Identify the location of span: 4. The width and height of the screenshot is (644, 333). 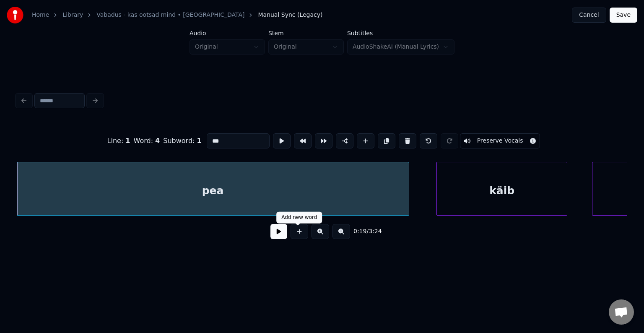
(157, 140).